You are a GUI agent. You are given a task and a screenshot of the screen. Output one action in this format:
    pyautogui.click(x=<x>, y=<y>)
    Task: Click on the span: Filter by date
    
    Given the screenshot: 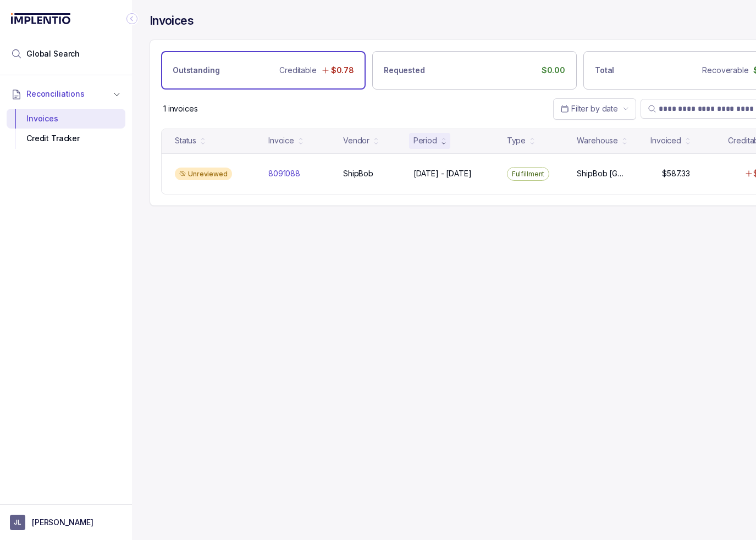 What is the action you would take?
    pyautogui.click(x=594, y=108)
    